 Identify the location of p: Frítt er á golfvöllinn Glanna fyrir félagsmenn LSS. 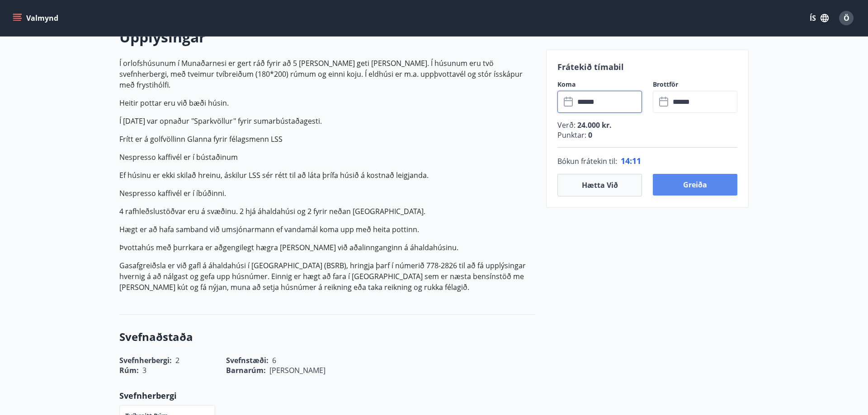
(328, 139).